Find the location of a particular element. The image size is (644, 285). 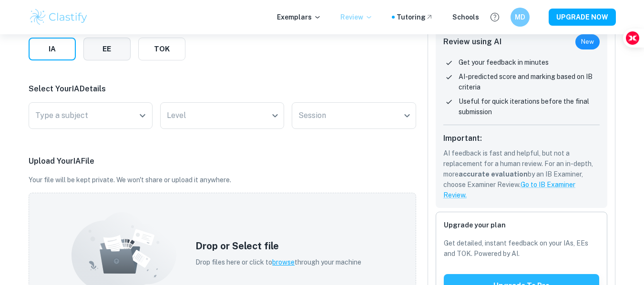

button: MD is located at coordinates (520, 17).